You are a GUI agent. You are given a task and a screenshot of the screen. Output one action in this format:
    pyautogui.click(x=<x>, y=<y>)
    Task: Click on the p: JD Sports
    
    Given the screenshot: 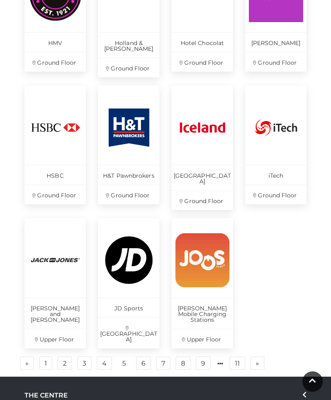 What is the action you would take?
    pyautogui.click(x=129, y=307)
    